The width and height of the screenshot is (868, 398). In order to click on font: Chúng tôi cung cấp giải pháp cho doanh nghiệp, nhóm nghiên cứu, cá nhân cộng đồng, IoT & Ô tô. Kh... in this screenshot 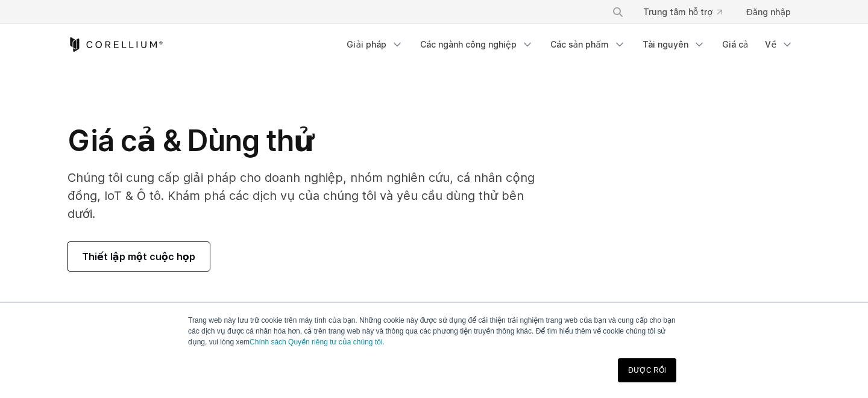, I will do `click(301, 196)`.